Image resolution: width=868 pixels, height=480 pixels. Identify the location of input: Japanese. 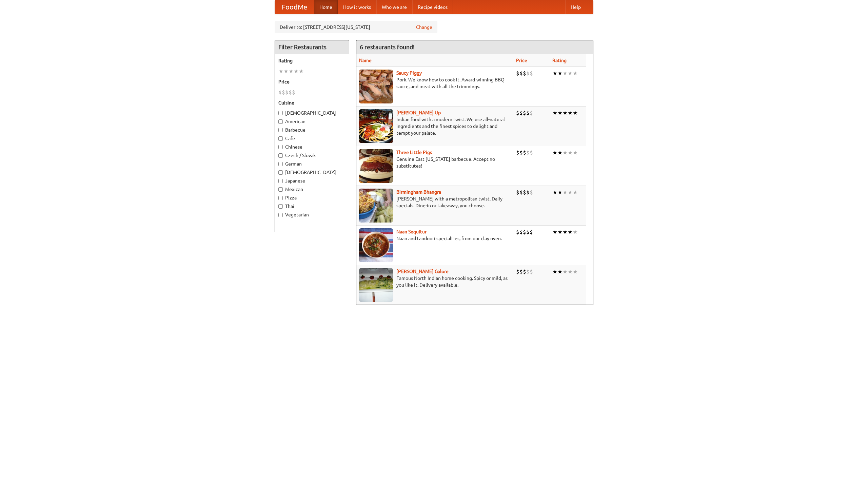
(281, 181).